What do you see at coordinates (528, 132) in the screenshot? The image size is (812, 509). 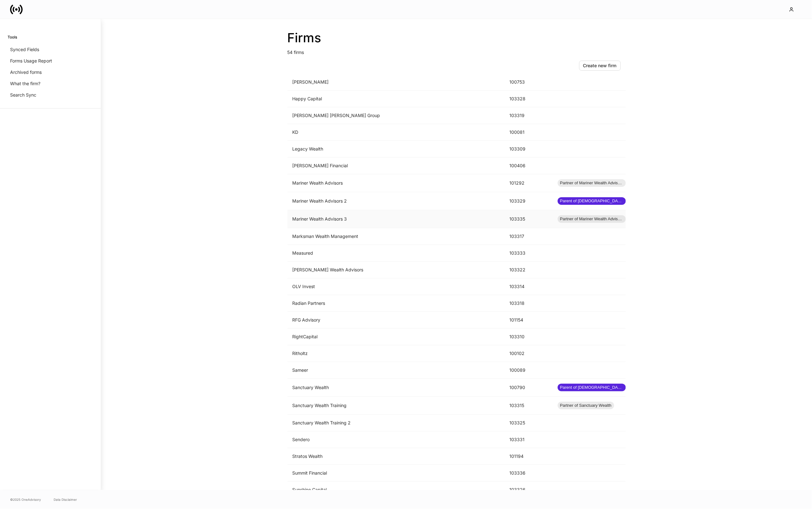 I see `td: 100081` at bounding box center [528, 132].